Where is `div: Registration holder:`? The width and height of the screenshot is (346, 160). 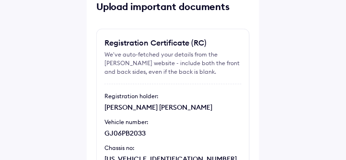 div: Registration holder: is located at coordinates (173, 96).